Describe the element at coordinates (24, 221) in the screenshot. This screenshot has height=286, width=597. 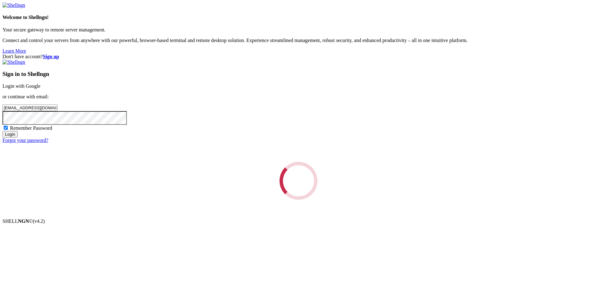
I see `b: NGN` at that location.